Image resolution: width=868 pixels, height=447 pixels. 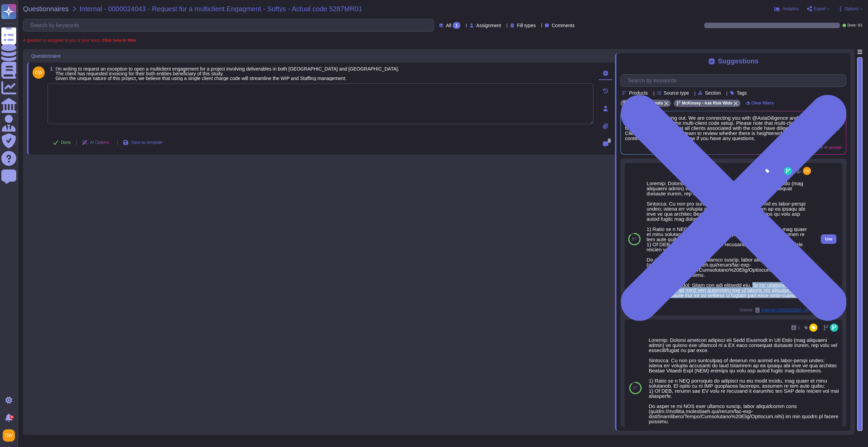 What do you see at coordinates (563, 25) in the screenshot?
I see `span: Comments` at bounding box center [563, 25].